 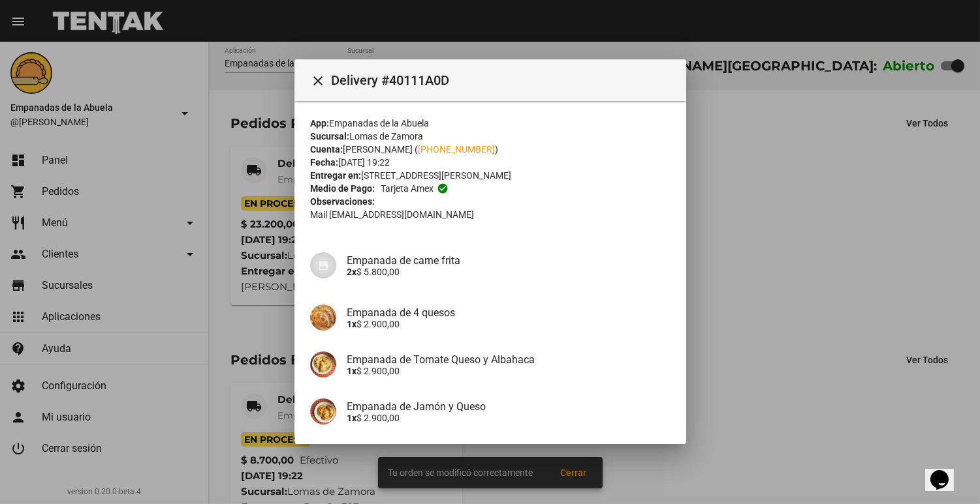 What do you see at coordinates (508, 260) in the screenshot?
I see `h4: Empanada de carne frita` at bounding box center [508, 260].